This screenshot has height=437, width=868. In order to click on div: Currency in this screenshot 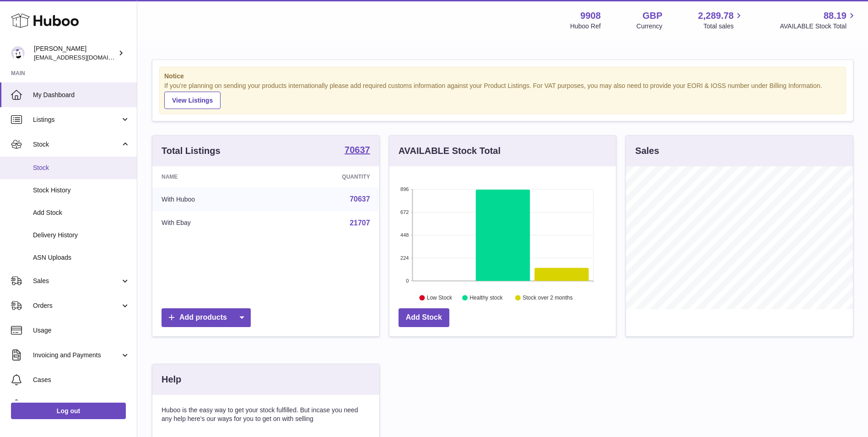, I will do `click(650, 26)`.